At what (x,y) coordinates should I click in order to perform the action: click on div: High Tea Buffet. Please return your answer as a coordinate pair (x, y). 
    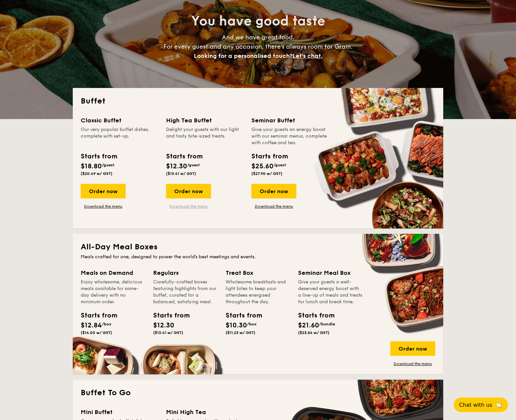
    Looking at the image, I should click on (205, 120).